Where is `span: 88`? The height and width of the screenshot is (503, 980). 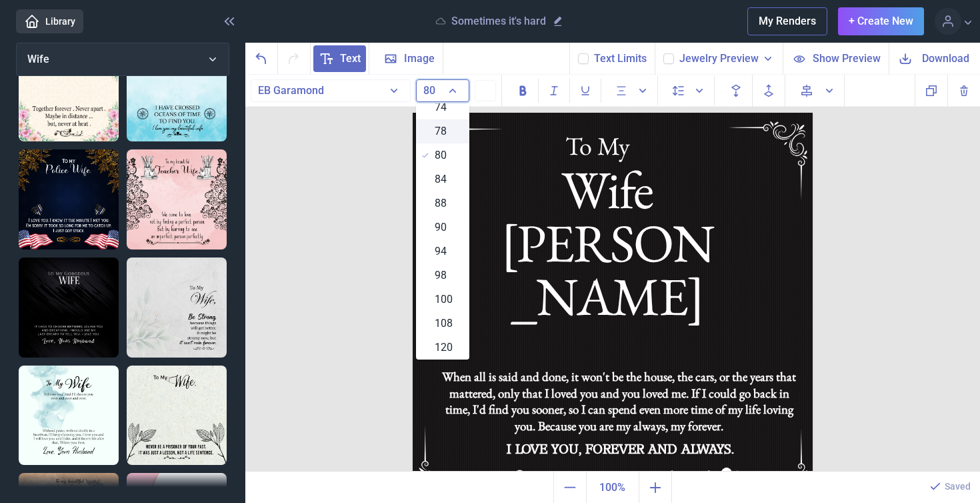 span: 88 is located at coordinates (441, 204).